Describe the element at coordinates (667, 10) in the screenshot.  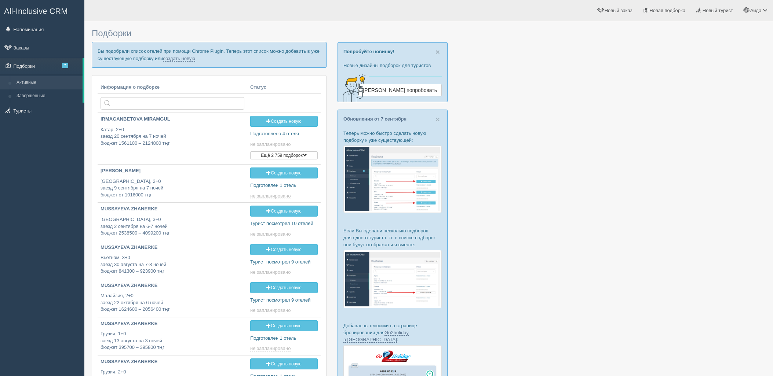
I see `span: Новая подборка` at that location.